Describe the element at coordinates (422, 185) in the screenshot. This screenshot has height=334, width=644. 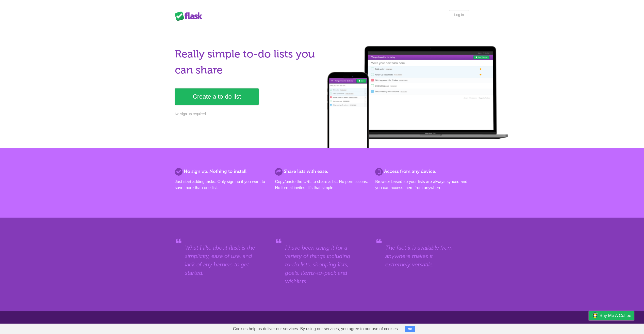
I see `p: Browser based so your lists are always synced and you can access them from anywhere.` at that location.